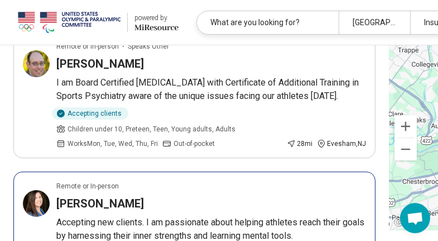  What do you see at coordinates (156, 18) in the screenshot?
I see `div: powered by` at bounding box center [156, 18].